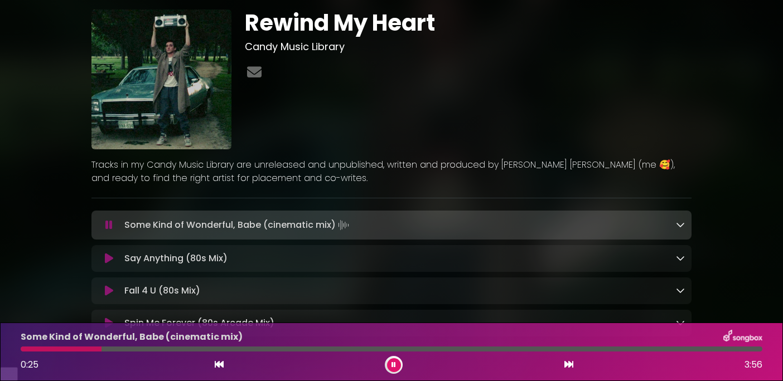  What do you see at coordinates (199, 323) in the screenshot?
I see `p: Spin Me Forever (80s Arcade Mix)` at bounding box center [199, 323].